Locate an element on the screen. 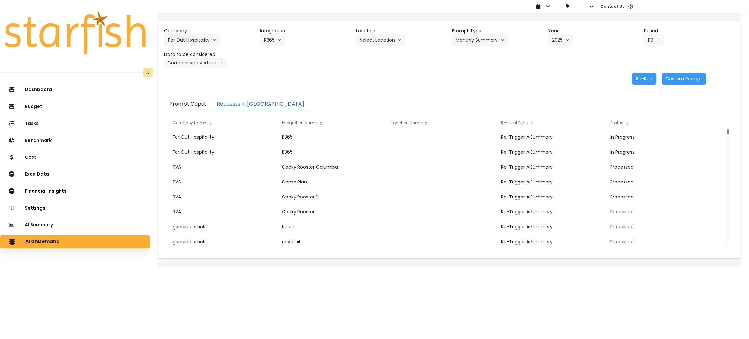 The image size is (749, 339). header: Integration is located at coordinates (305, 31).